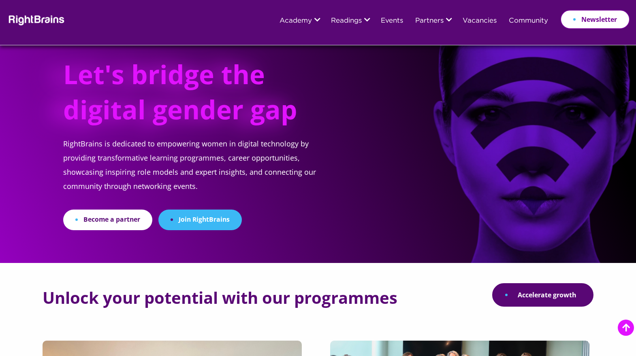  I want to click on a: Join RightBrains, so click(200, 220).